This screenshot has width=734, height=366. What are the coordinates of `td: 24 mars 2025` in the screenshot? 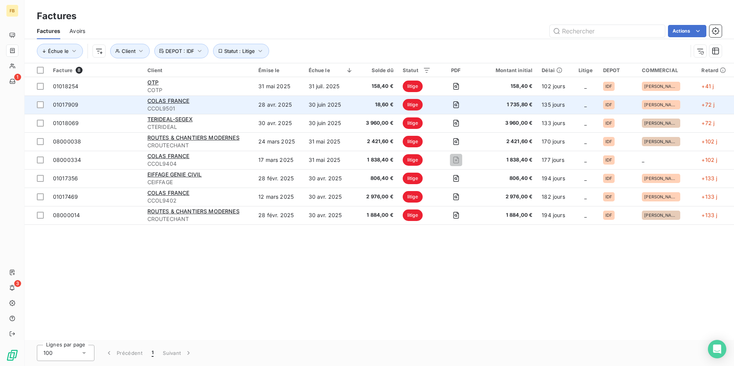 It's located at (279, 142).